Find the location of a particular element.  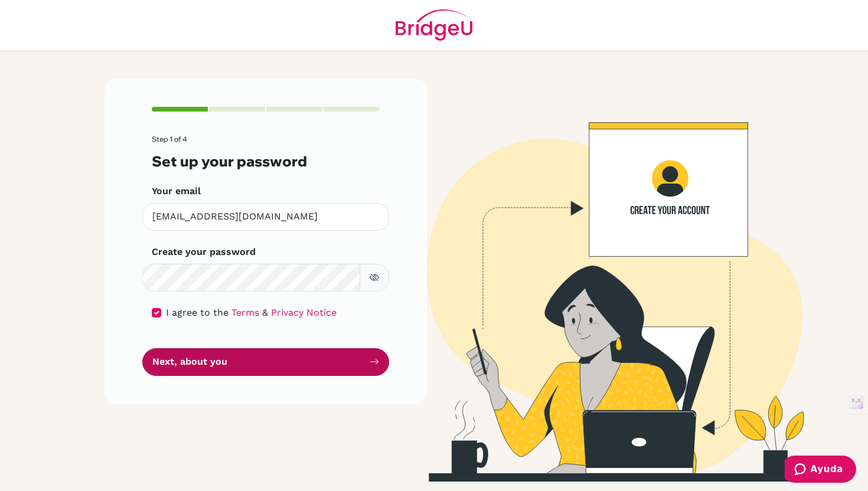

span: I agree to the is located at coordinates (197, 312).